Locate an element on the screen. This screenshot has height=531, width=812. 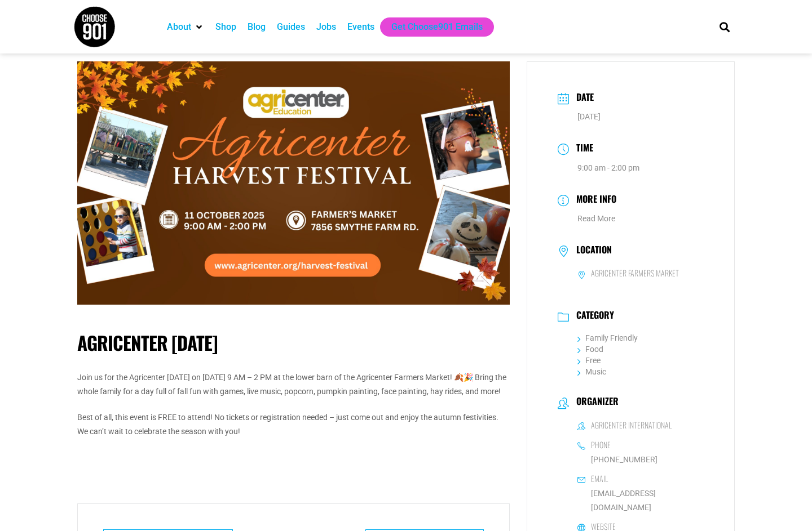
h3: Organizer is located at coordinates (594, 403).